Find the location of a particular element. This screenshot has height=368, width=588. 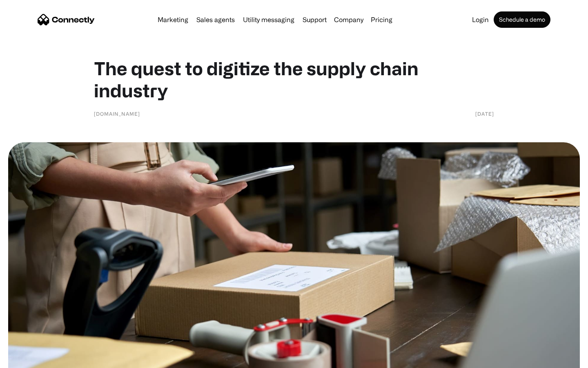

a: Pricing is located at coordinates (381, 20).